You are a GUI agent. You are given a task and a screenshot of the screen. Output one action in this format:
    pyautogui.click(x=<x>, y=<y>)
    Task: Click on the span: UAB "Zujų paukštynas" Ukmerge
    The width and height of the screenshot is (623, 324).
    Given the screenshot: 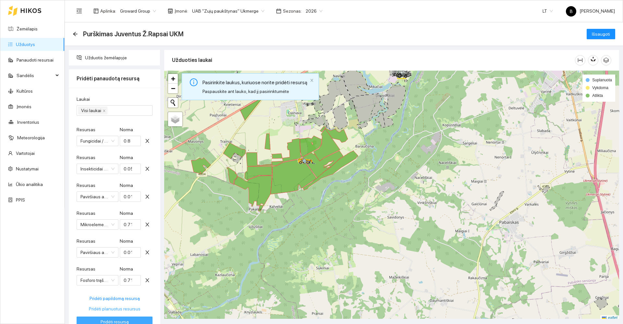 What is the action you would take?
    pyautogui.click(x=228, y=11)
    